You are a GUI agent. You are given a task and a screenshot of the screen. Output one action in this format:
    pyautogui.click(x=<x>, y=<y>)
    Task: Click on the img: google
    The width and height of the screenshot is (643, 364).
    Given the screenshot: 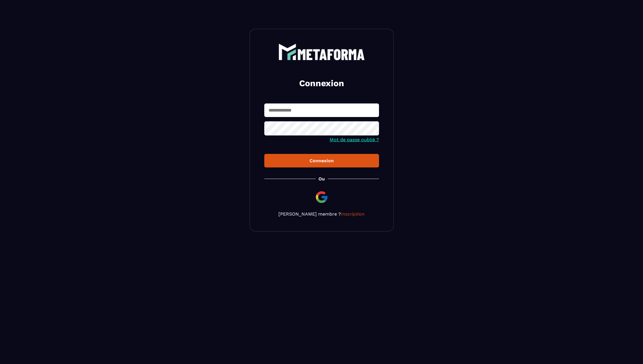 What is the action you would take?
    pyautogui.click(x=322, y=197)
    